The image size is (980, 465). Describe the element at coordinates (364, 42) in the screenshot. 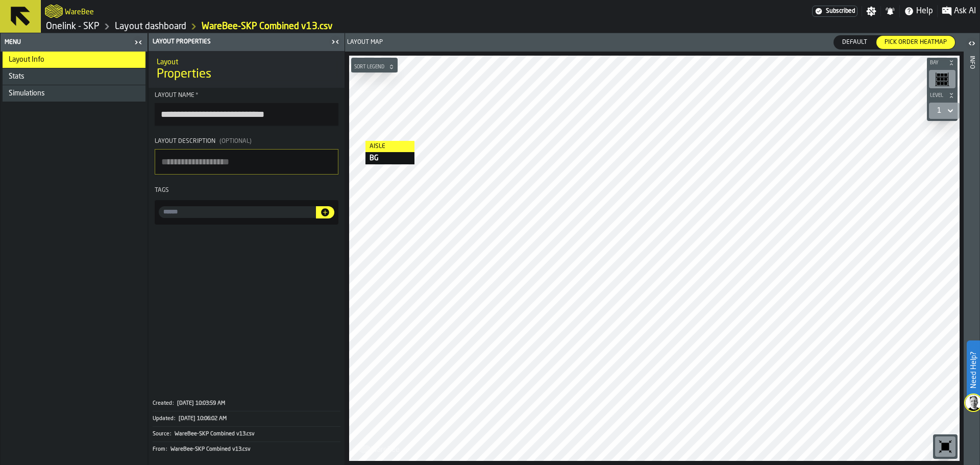

I see `span: Layout Map` at that location.